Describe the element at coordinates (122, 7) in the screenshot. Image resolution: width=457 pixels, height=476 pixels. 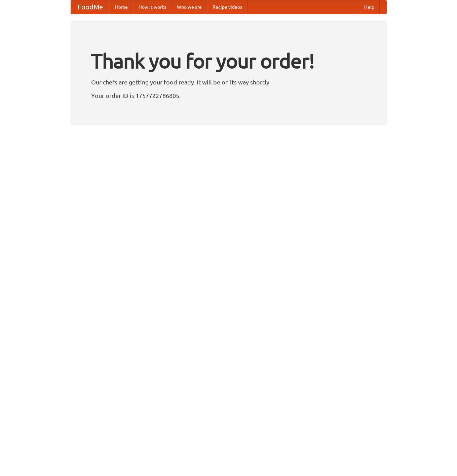
I see `a: Home` at that location.